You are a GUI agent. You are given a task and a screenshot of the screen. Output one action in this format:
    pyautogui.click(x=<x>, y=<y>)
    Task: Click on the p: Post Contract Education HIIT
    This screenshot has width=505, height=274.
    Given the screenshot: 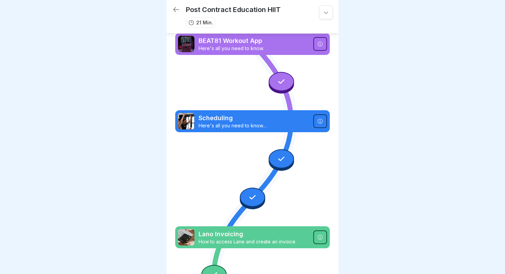 What is the action you would take?
    pyautogui.click(x=233, y=10)
    